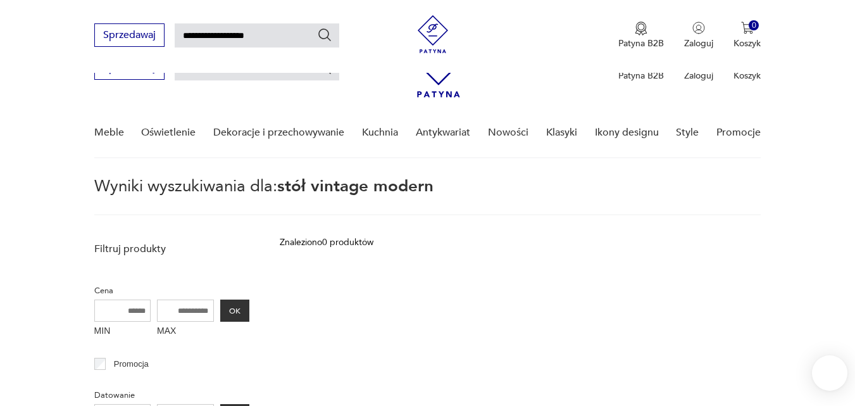 The height and width of the screenshot is (406, 855). I want to click on a: Meble, so click(109, 132).